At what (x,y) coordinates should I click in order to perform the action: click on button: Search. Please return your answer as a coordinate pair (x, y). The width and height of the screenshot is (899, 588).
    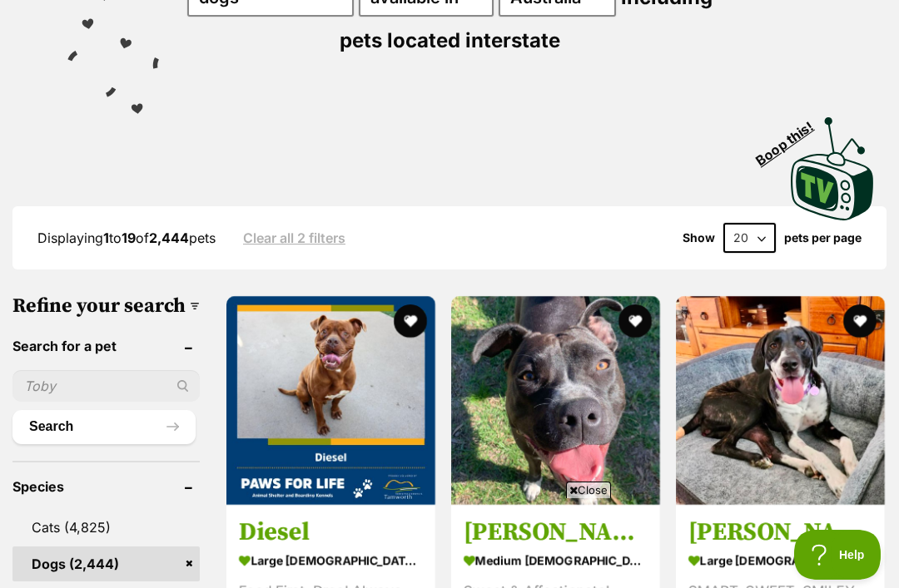
    Looking at the image, I should click on (104, 427).